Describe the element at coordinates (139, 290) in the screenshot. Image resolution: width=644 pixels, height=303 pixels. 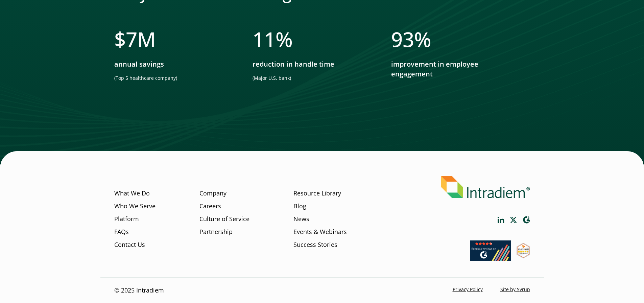
I see `p: © 2025 Intradiem` at that location.